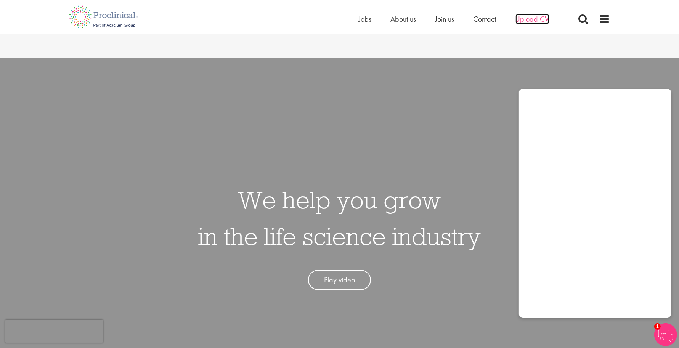 The height and width of the screenshot is (348, 679). What do you see at coordinates (340, 218) in the screenshot?
I see `h1: We help you grow in the life science industry` at bounding box center [340, 218].